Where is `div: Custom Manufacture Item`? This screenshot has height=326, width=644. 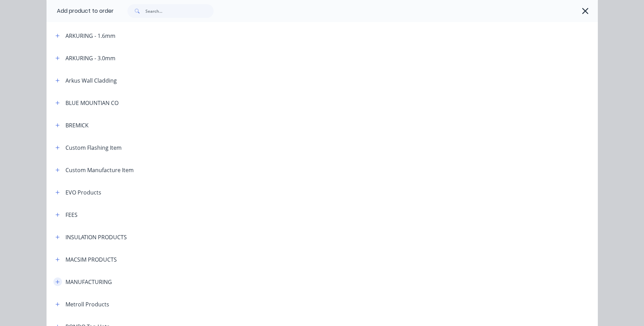 div: Custom Manufacture Item is located at coordinates (99, 170).